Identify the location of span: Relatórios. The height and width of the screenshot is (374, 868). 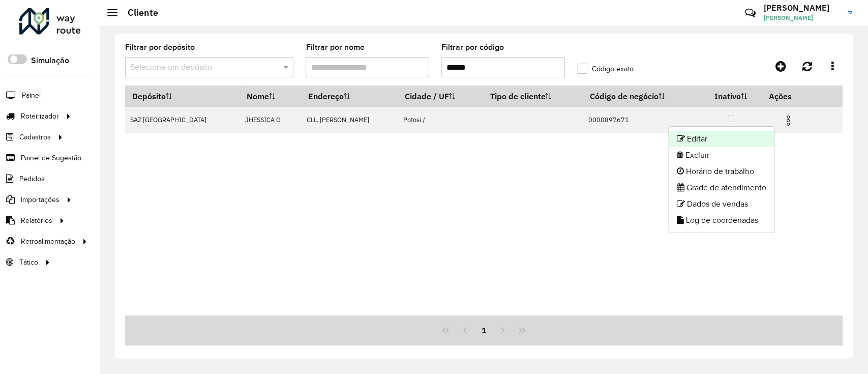
(37, 221).